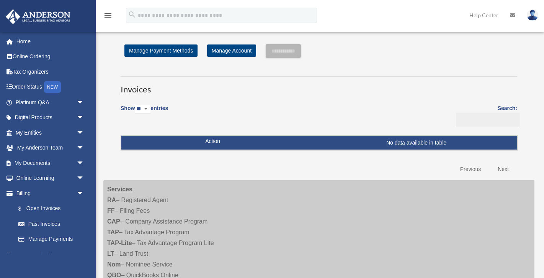 The image size is (544, 278). I want to click on h3: Invoices, so click(319, 86).